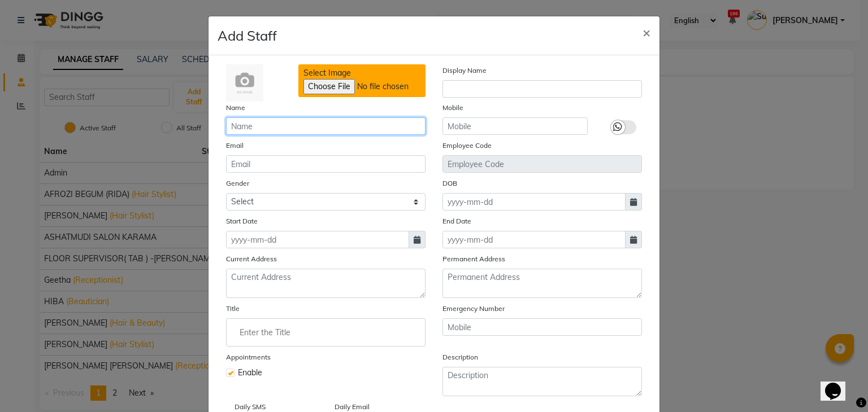 Image resolution: width=868 pixels, height=412 pixels. What do you see at coordinates (327, 73) in the screenshot?
I see `span: Select Image` at bounding box center [327, 73].